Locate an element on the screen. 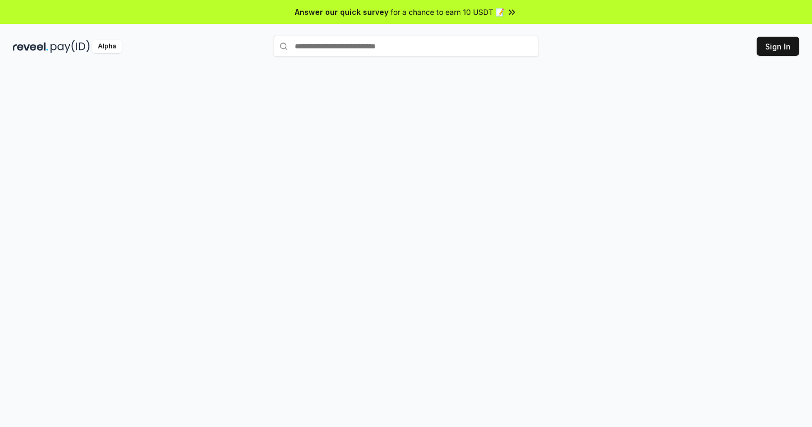 The image size is (812, 427). span: for a chance to earn 10 USDT 📝 is located at coordinates (448, 12).